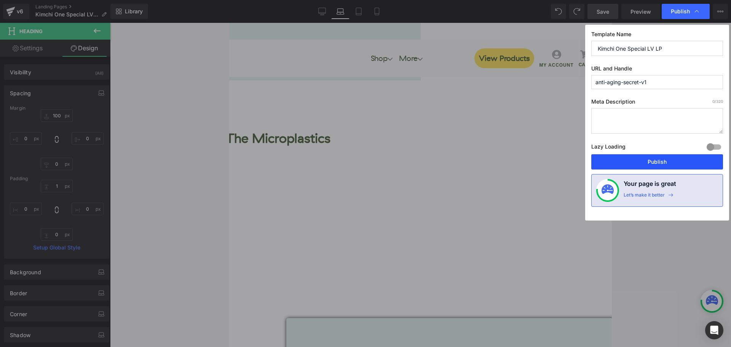 The height and width of the screenshot is (347, 731). What do you see at coordinates (54, 35) in the screenshot?
I see `a: Brightcore Nutrition` at bounding box center [54, 35].